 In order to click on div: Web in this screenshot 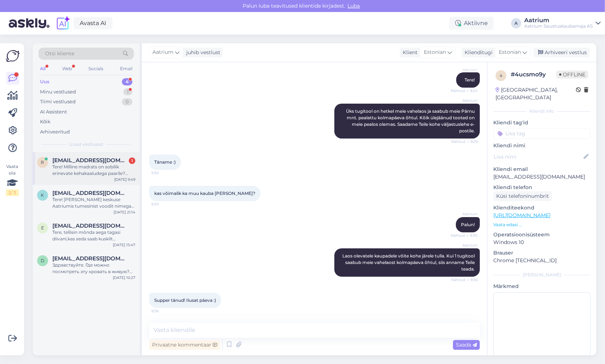, I will do `click(67, 69)`.